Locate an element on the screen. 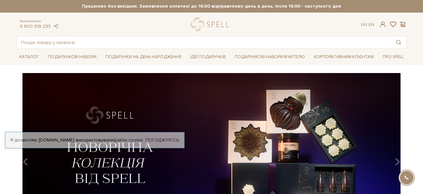  a: Про Spell is located at coordinates (394, 57).